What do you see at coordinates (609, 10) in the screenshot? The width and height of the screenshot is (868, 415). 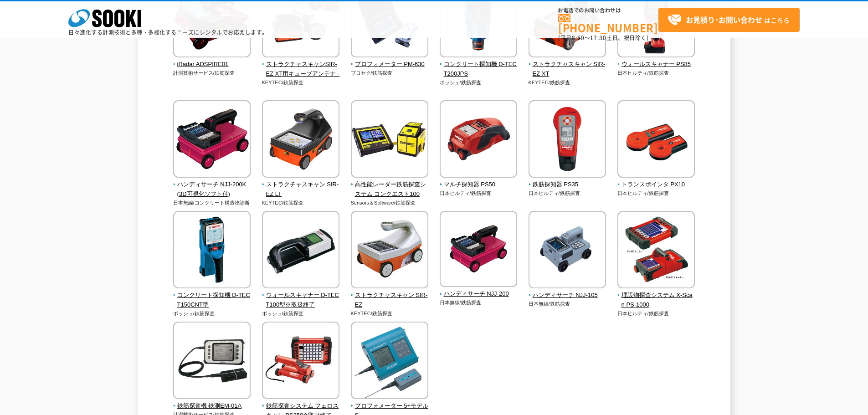 I see `span: お電話でのお問い合わせは` at bounding box center [609, 10].